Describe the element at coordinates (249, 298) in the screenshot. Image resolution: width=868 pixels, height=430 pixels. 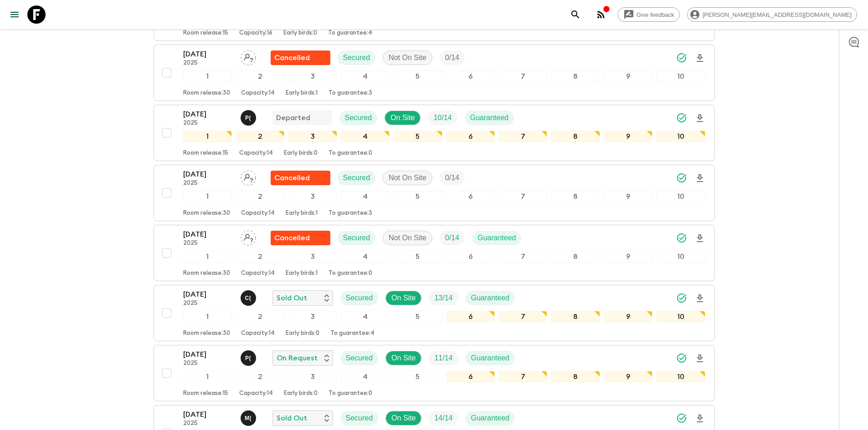
I see `button: C(` at that location.